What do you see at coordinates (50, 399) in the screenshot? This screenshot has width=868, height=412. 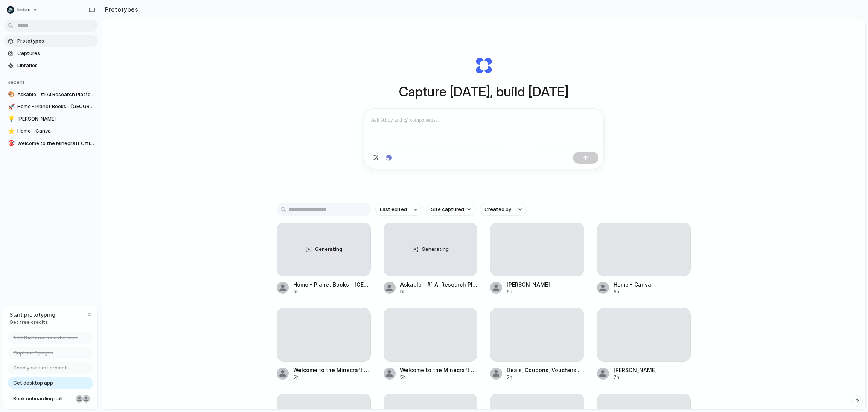 I see `a: Book onboarding call` at bounding box center [50, 399].